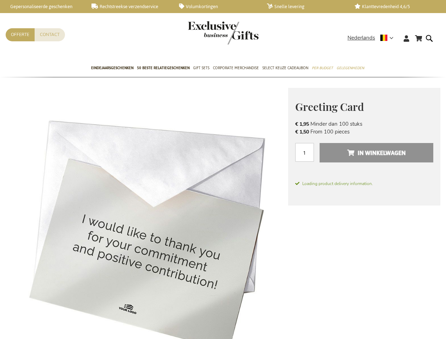 The image size is (446, 339). Describe the element at coordinates (362, 38) in the screenshot. I see `span: Nederlands` at that location.